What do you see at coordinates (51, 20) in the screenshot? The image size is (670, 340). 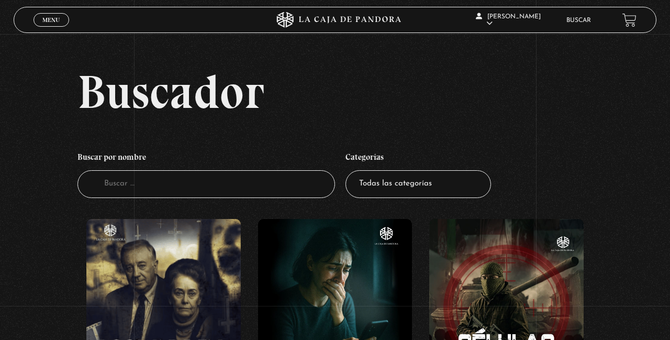 I see `span: Menu` at bounding box center [51, 20].